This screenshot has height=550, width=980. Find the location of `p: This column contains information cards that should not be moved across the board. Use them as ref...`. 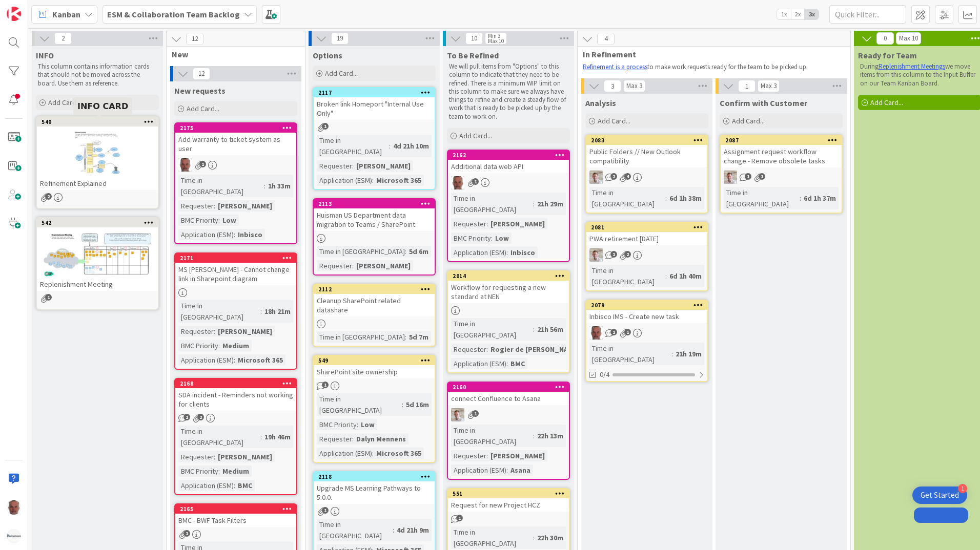

p: This column contains information cards that should not be moved across the board. Use them as ref... is located at coordinates (97, 74).